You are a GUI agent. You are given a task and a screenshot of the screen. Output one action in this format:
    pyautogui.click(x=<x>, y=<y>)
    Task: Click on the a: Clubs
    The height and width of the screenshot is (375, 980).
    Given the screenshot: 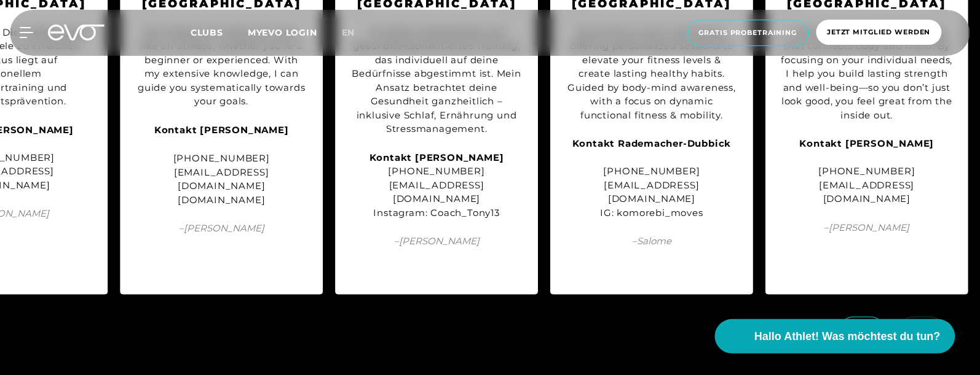 What is the action you would take?
    pyautogui.click(x=219, y=32)
    